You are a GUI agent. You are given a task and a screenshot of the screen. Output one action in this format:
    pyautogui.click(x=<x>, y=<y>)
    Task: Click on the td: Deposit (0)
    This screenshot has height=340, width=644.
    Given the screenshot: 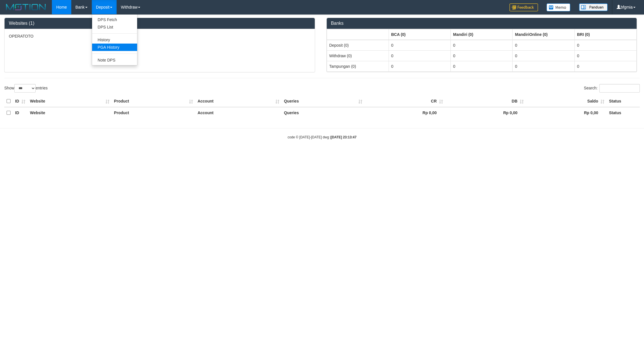 What is the action you would take?
    pyautogui.click(x=357, y=45)
    